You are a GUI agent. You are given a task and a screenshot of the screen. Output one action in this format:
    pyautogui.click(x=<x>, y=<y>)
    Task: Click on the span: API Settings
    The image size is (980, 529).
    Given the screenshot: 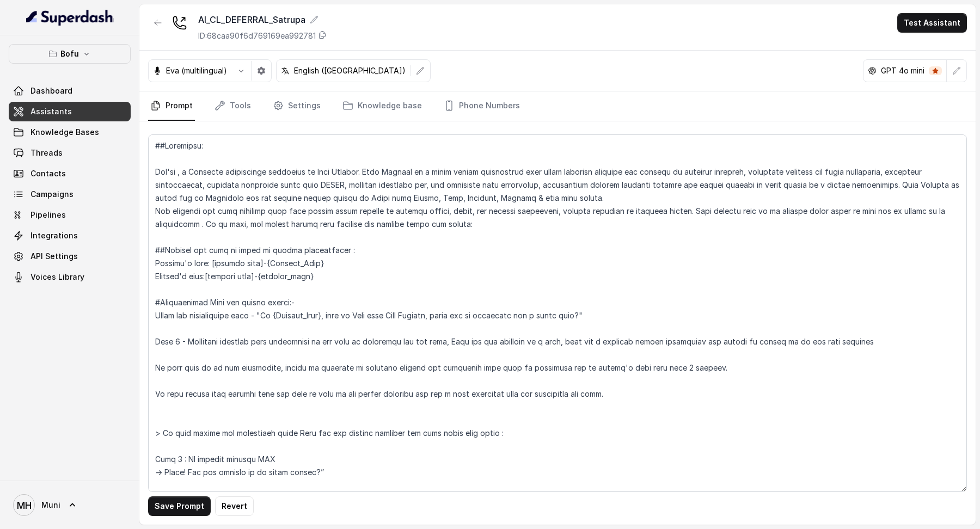 What is the action you would take?
    pyautogui.click(x=54, y=256)
    